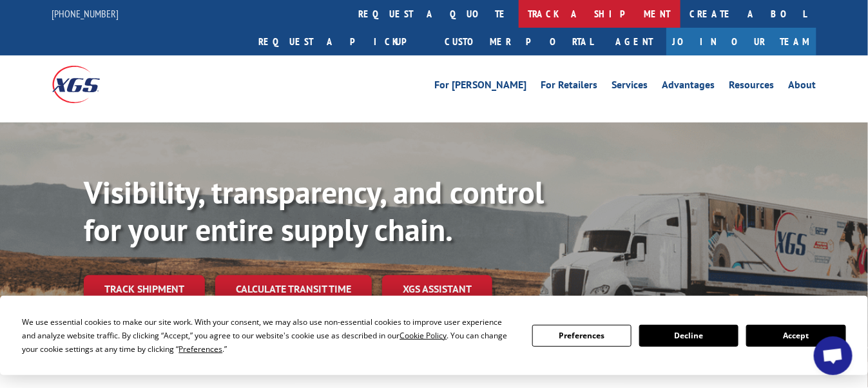 This screenshot has height=388, width=868. I want to click on span: Cookie Policy, so click(423, 335).